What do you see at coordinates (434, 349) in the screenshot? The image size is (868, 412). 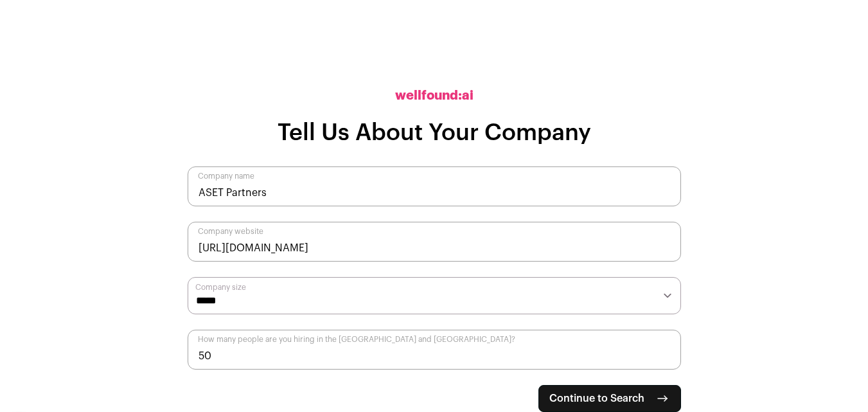 I see `input: How many people are you hiring in the US and Canada?` at bounding box center [434, 349].